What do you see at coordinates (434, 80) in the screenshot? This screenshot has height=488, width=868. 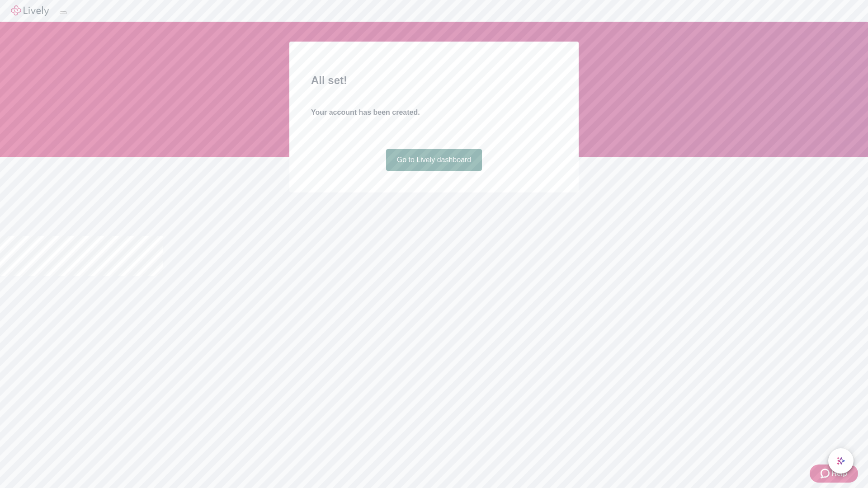 I see `h2: All set!` at bounding box center [434, 80].